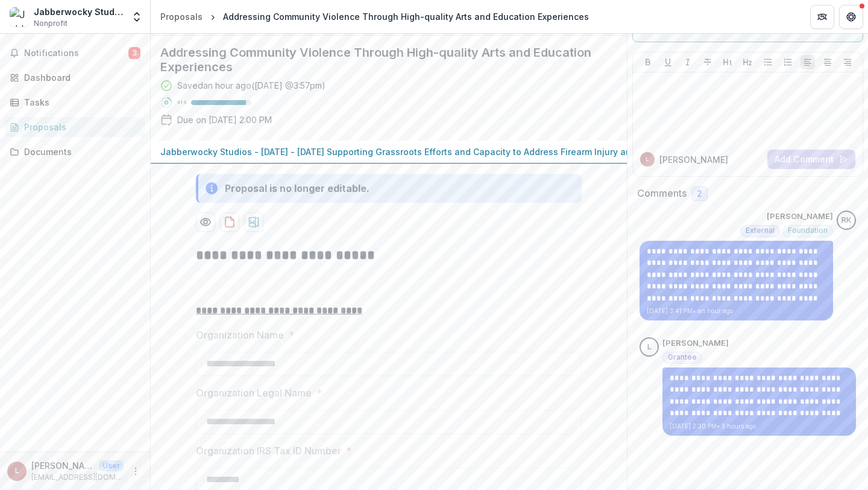  Describe the element at coordinates (822, 17) in the screenshot. I see `button: Partners` at that location.